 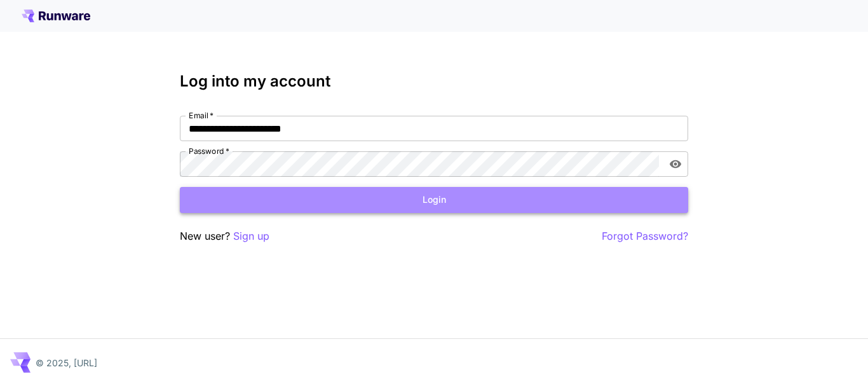 What do you see at coordinates (434, 82) in the screenshot?
I see `h3: Log into my account` at bounding box center [434, 82].